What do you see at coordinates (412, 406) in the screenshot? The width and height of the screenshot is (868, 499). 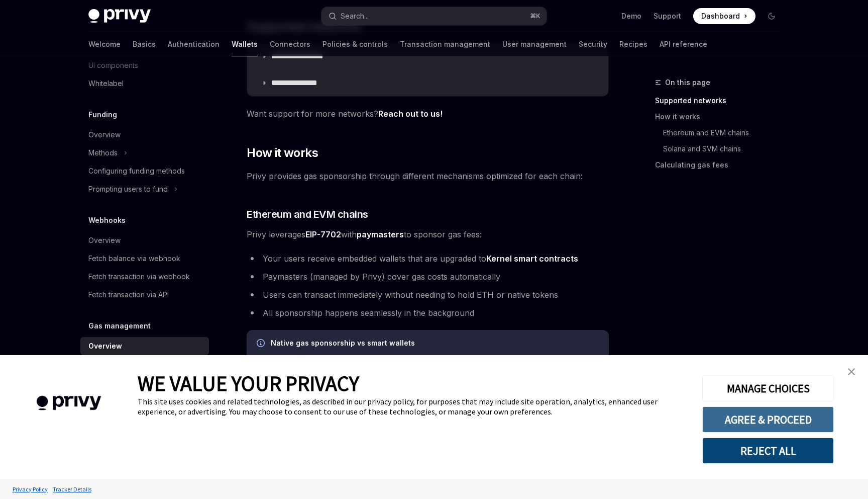 I see `div: This site uses cookies and related technologies, as described in our privacy policy, for purposes...` at bounding box center [412, 406].